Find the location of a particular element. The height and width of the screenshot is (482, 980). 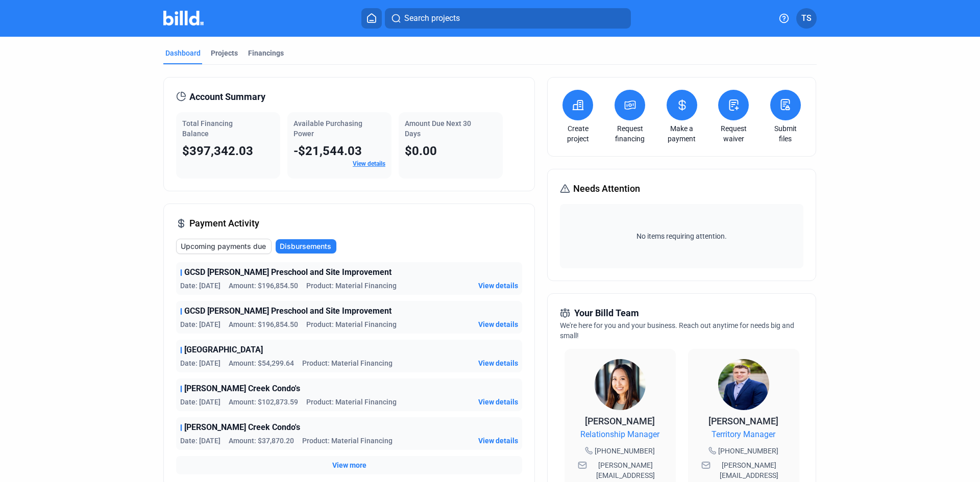

span: Payment Activity is located at coordinates (224, 223).